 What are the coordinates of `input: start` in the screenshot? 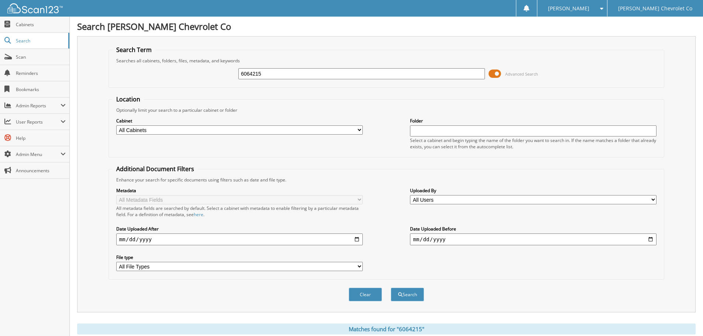 It's located at (239, 239).